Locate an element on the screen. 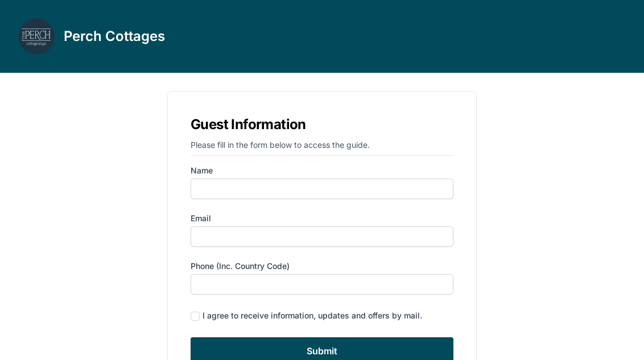 The height and width of the screenshot is (360, 644). p: Please fill in the form below to access the guide. is located at coordinates (322, 147).